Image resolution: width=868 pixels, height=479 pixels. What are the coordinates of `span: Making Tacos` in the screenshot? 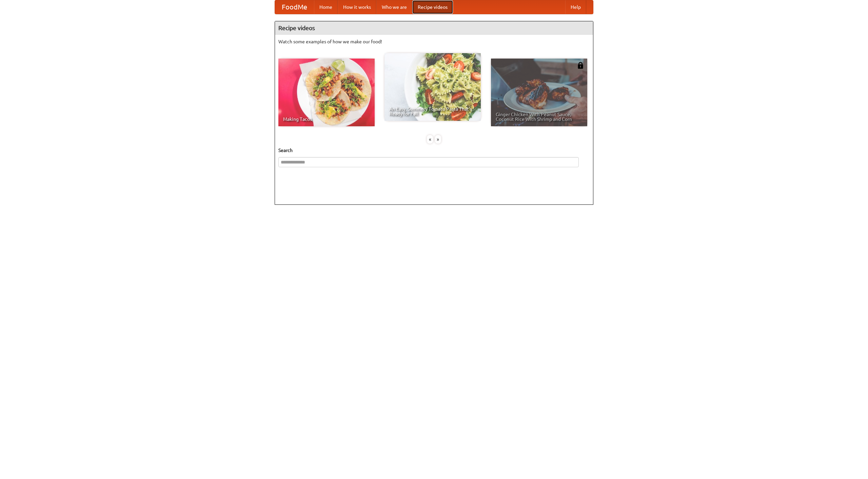 It's located at (326, 120).